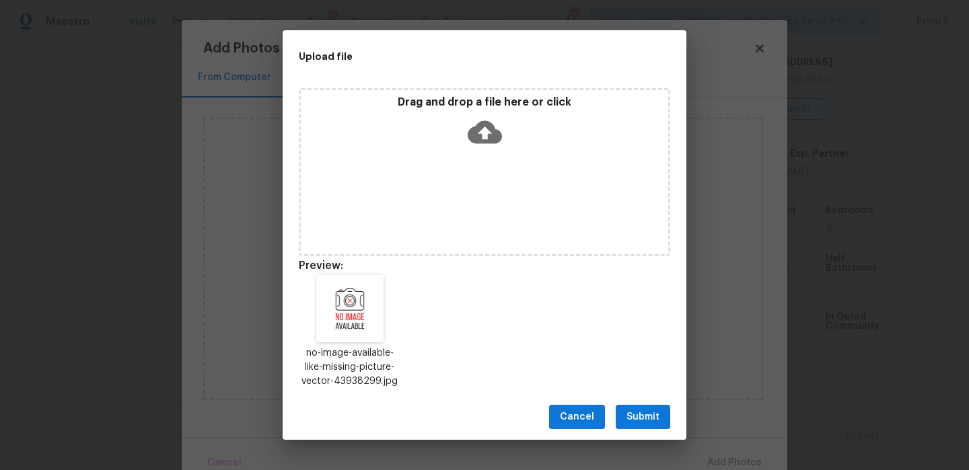  What do you see at coordinates (577, 417) in the screenshot?
I see `button: Cancel` at bounding box center [577, 417].